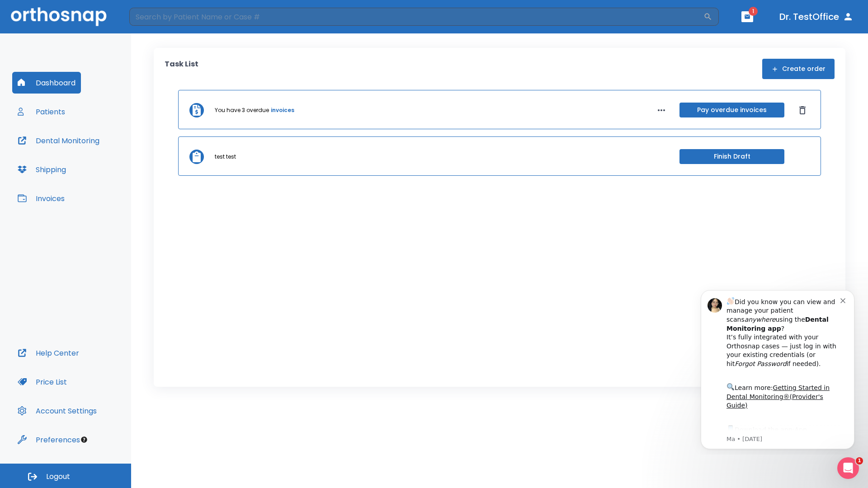  I want to click on p: You have 3 overdue, so click(242, 110).